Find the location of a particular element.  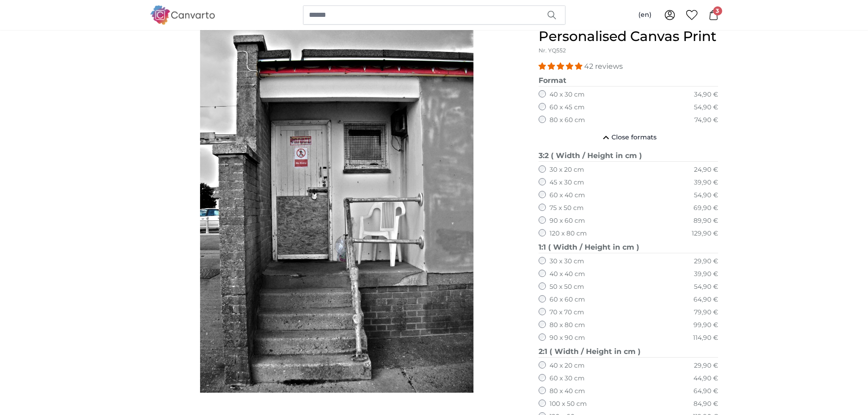

label: 50 x 50 cm is located at coordinates (567, 287).